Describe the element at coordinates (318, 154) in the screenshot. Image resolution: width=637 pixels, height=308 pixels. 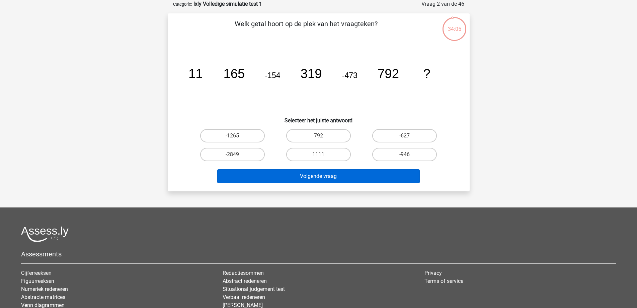
I see `label: 1111` at that location.